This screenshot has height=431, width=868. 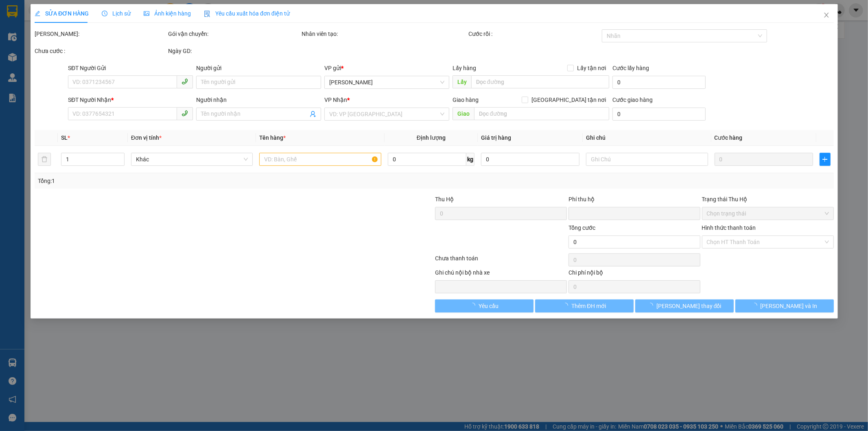 I want to click on span: Lấy, so click(x=461, y=82).